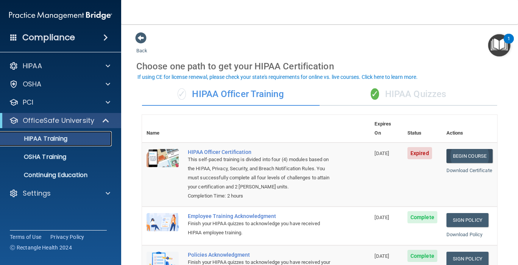 Image resolution: width=518 pixels, height=265 pixels. I want to click on img: PMB logo, so click(61, 16).